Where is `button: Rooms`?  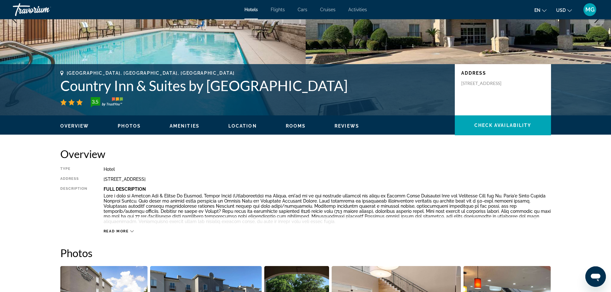
button: Rooms is located at coordinates (296, 126).